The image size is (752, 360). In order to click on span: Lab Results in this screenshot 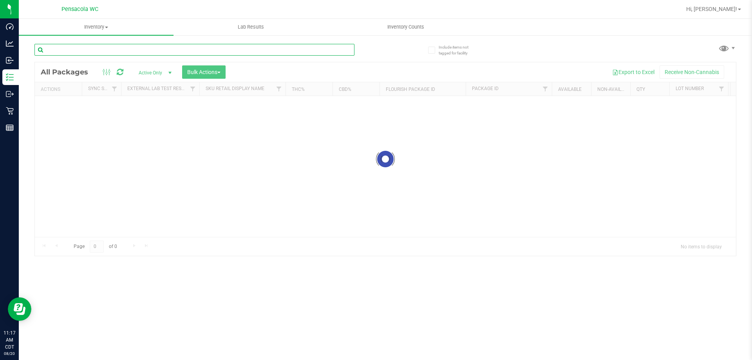, I will do `click(251, 27)`.